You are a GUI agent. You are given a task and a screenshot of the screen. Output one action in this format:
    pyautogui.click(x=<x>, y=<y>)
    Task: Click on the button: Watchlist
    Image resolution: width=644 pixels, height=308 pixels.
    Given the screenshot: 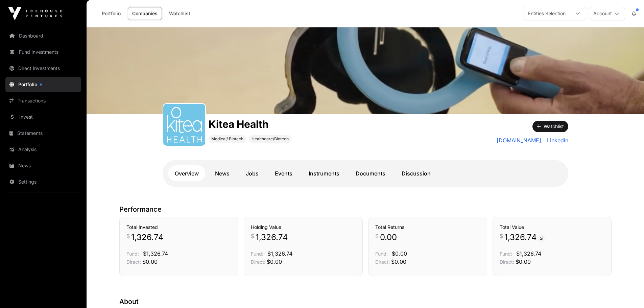 What is the action you would take?
    pyautogui.click(x=551, y=126)
    